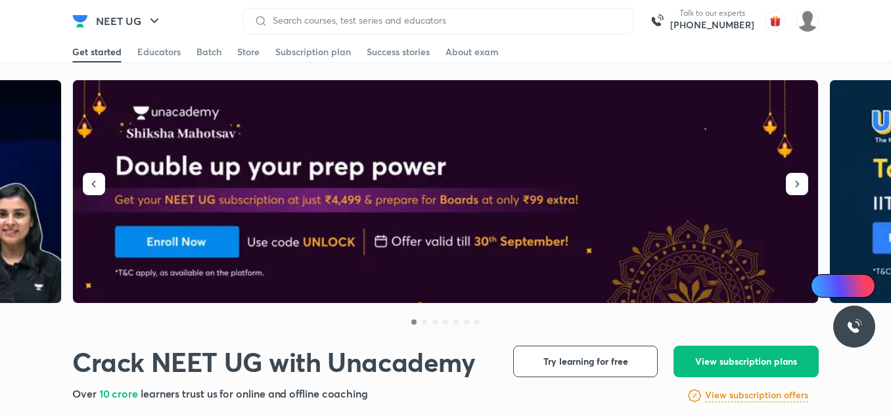  What do you see at coordinates (398, 52) in the screenshot?
I see `div: Success stories` at bounding box center [398, 52].